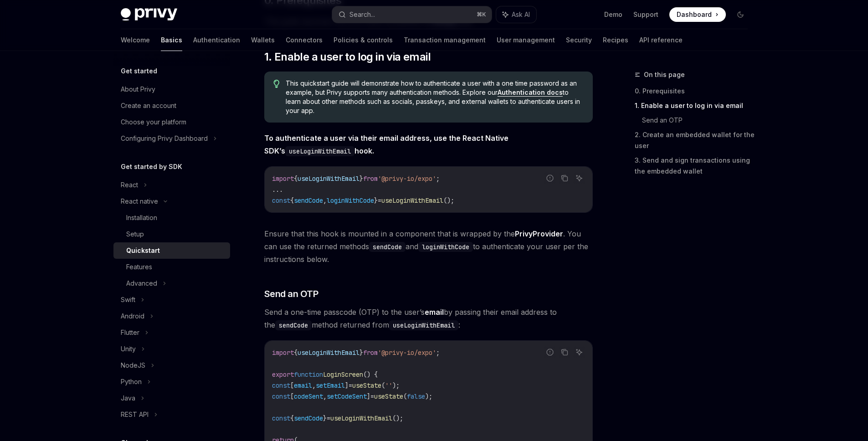 The height and width of the screenshot is (441, 868). Describe the element at coordinates (128, 299) in the screenshot. I see `div: Swift` at that location.